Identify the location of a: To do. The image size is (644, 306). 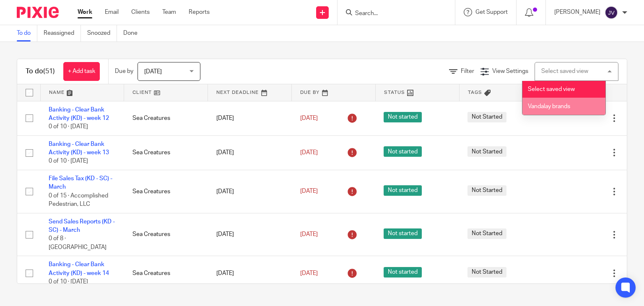
(27, 33).